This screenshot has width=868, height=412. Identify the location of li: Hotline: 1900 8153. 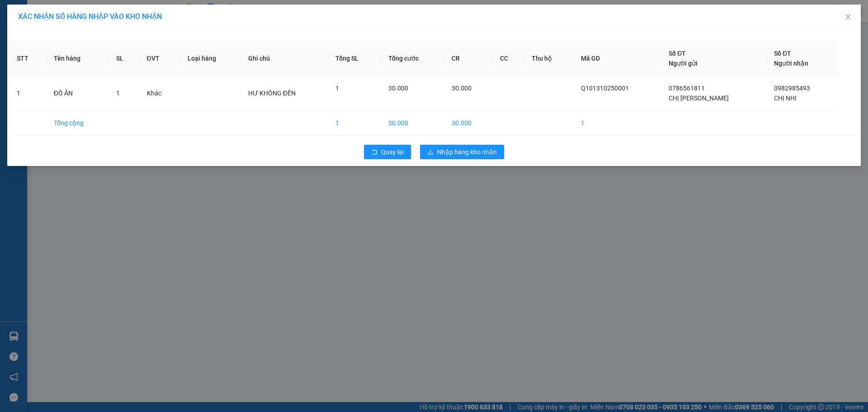
(232, 39).